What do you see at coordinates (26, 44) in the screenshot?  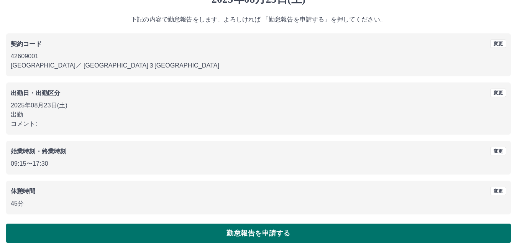 I see `b: 契約コード` at bounding box center [26, 44].